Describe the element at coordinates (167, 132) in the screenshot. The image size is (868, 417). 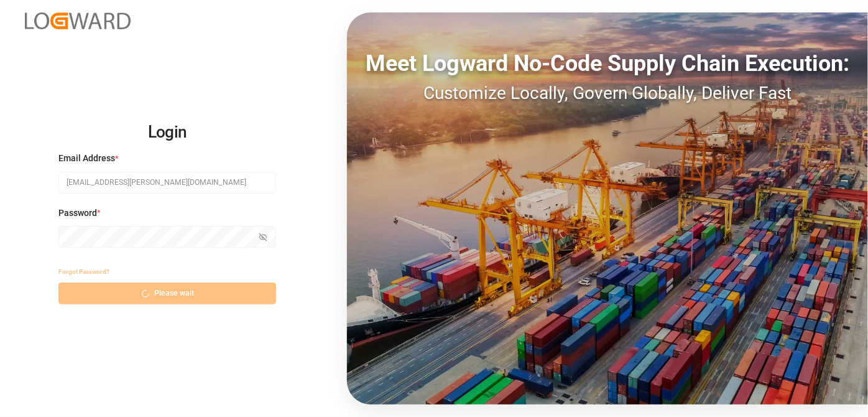
I see `h2: Login` at that location.